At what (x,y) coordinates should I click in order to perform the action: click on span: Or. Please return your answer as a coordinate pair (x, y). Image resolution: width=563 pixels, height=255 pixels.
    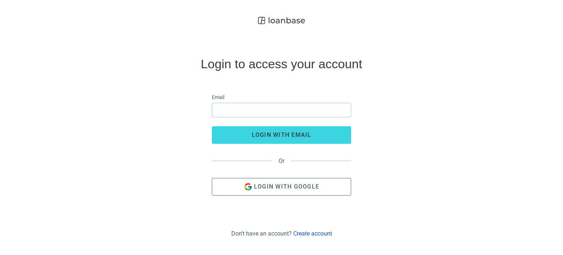
    Looking at the image, I should click on (281, 161).